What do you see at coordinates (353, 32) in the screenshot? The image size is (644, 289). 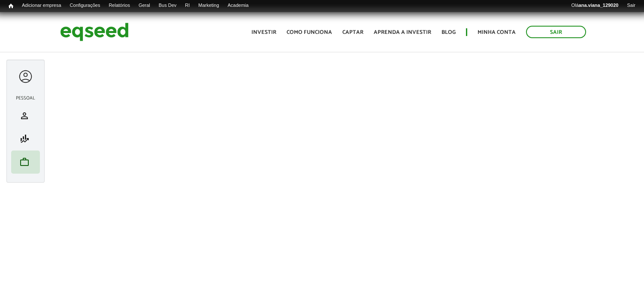 I see `a: Captar` at bounding box center [353, 32].